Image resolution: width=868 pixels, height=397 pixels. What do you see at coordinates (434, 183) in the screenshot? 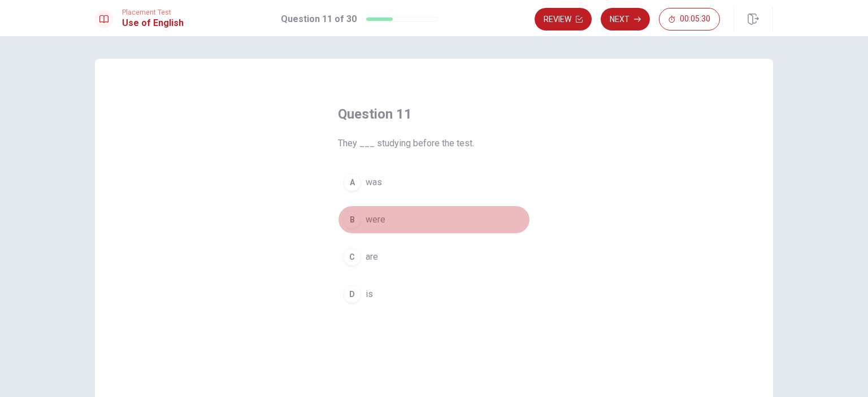
I see `button: Awas` at bounding box center [434, 183].